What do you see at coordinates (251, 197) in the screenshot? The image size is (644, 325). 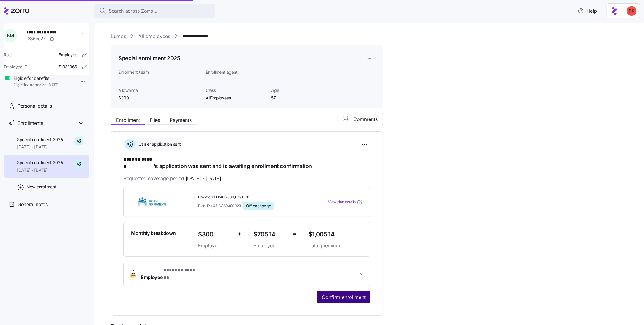 I see `span: Bronze 60 HMO 7500/0% PCP` at bounding box center [251, 197].